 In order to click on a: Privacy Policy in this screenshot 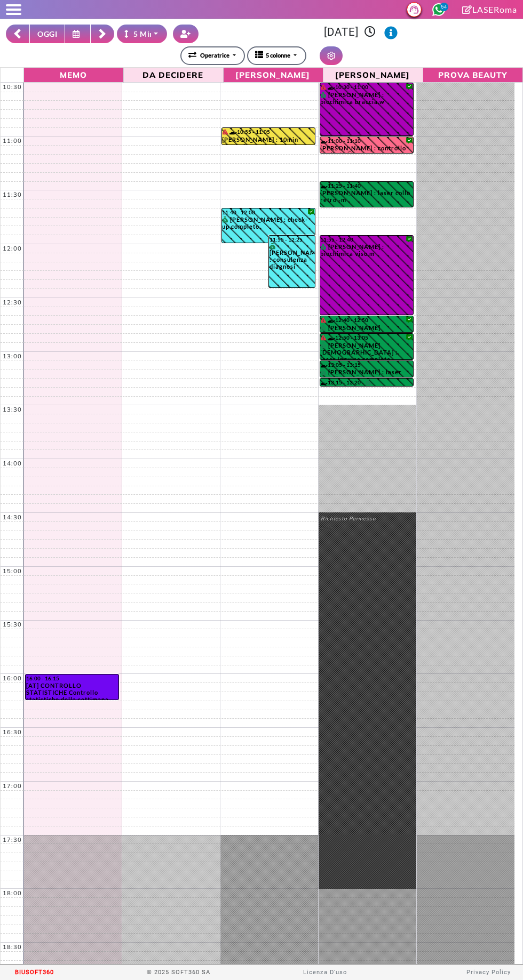, I will do `click(488, 972)`.